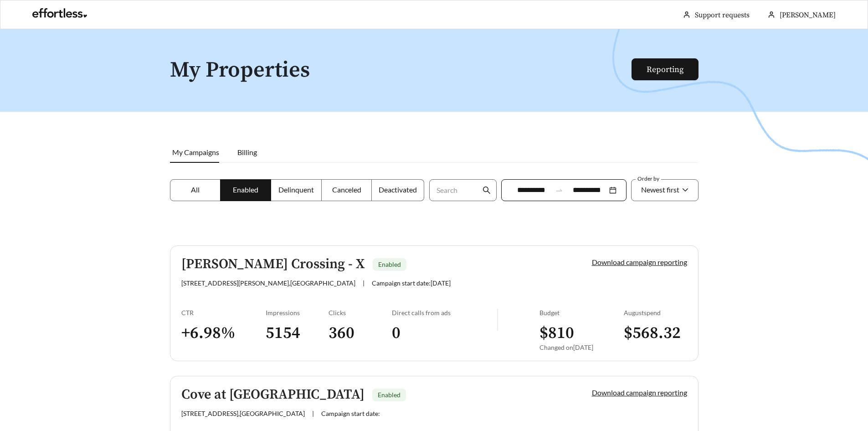 The width and height of the screenshot is (868, 431). I want to click on div: Direct calls from ads, so click(444, 312).